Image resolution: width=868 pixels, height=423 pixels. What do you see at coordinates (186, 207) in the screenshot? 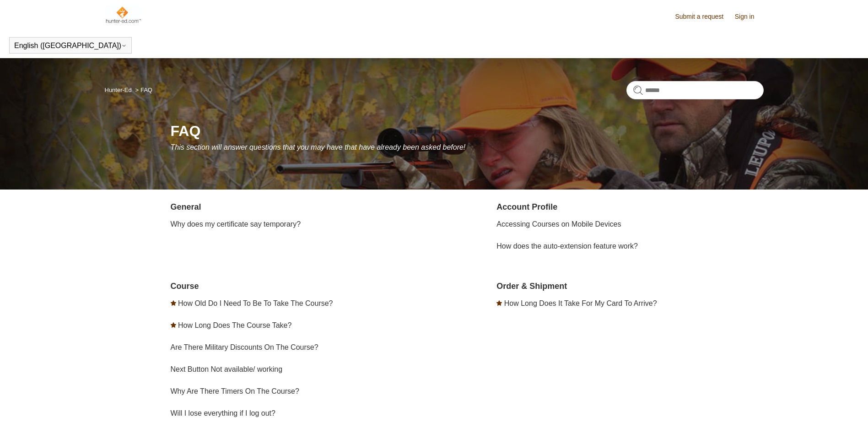
I see `a: General` at bounding box center [186, 207].